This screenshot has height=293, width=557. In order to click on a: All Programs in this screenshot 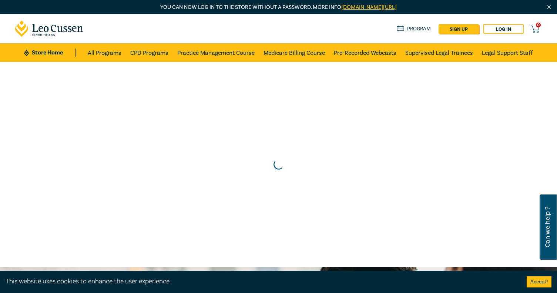, I will do `click(104, 53)`.